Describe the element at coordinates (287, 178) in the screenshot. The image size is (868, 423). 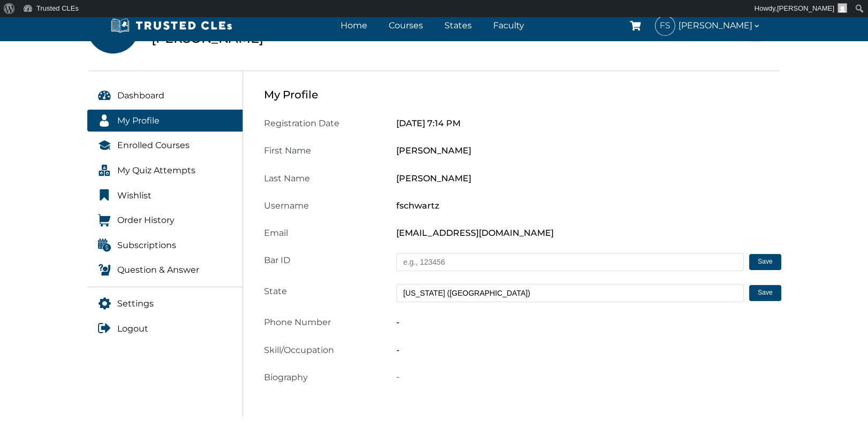
I see `span: Last Name` at that location.